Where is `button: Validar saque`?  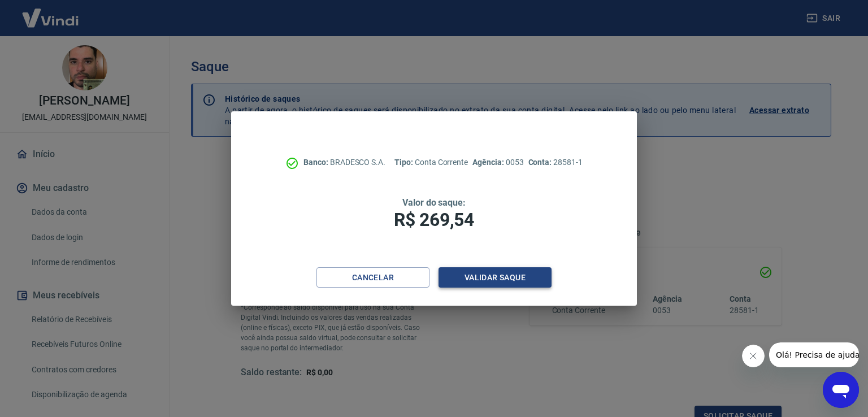
button: Validar saque is located at coordinates (495, 277).